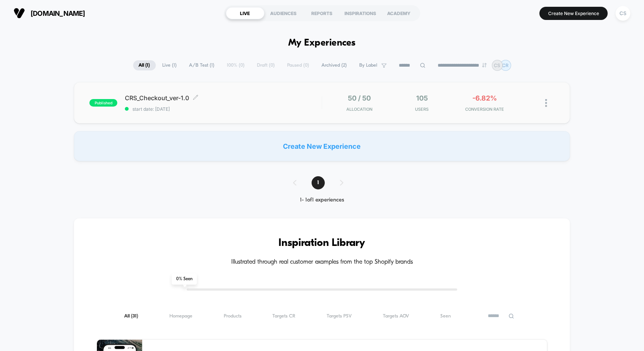 The width and height of the screenshot is (644, 351). Describe the element at coordinates (623, 13) in the screenshot. I see `button: CS` at that location.